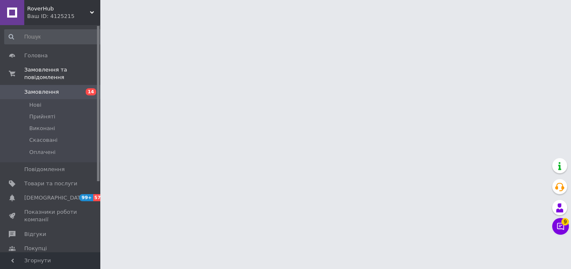  Describe the element at coordinates (51, 183) in the screenshot. I see `span: Товари та послуги` at that location.